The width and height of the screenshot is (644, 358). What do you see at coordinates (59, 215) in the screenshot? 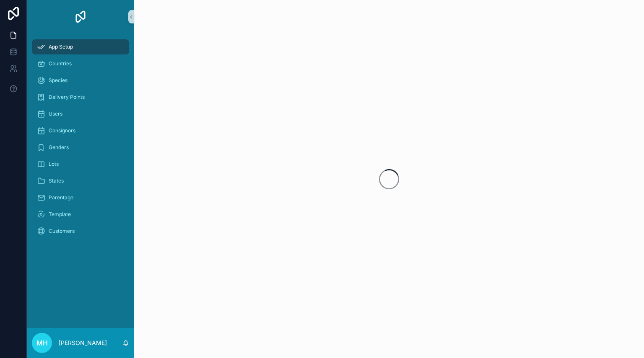
I see `span: Template` at bounding box center [59, 215].